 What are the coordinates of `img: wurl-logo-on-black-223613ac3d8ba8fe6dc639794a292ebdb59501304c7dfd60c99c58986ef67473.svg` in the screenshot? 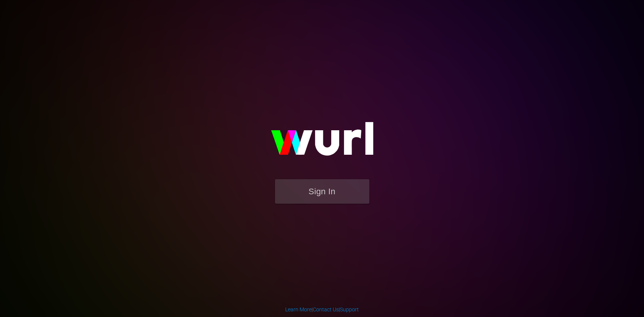 It's located at (322, 143).